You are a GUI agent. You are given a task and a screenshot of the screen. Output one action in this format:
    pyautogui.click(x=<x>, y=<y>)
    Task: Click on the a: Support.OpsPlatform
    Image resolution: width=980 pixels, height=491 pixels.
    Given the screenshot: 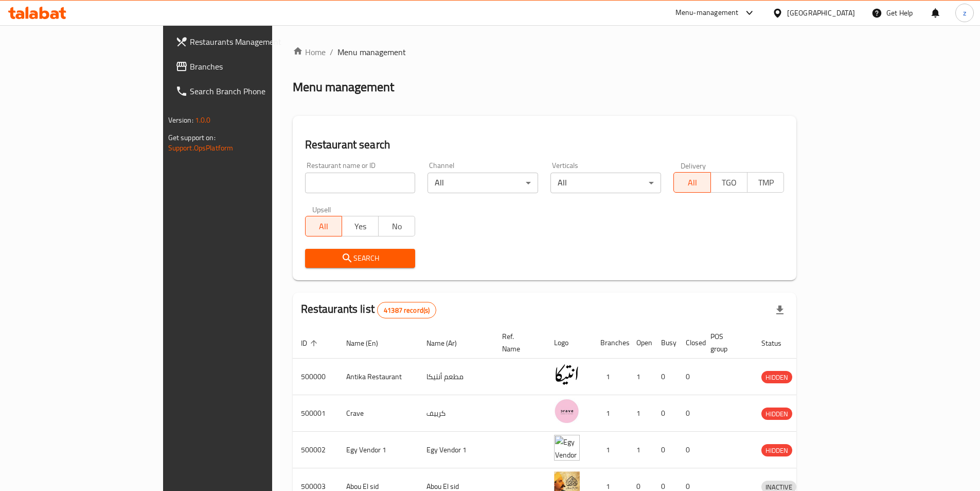 What is the action you would take?
    pyautogui.click(x=201, y=148)
    